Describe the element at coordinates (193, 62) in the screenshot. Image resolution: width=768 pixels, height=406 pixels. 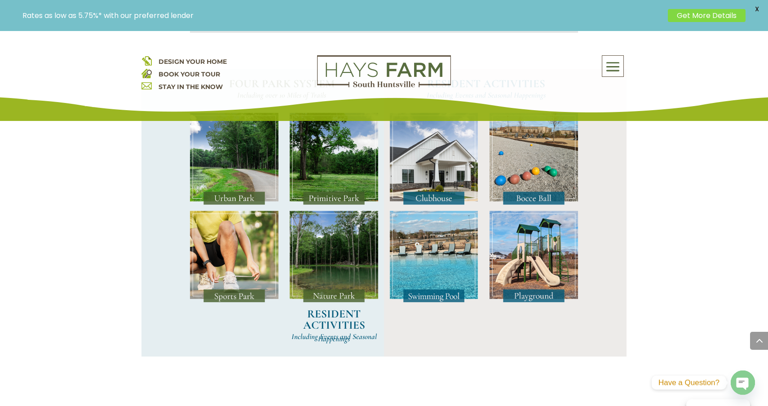
I see `span: DESIGN YOUR HOME` at that location.